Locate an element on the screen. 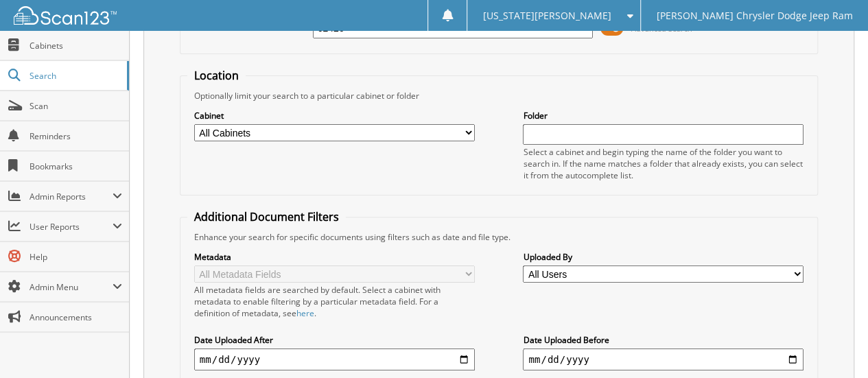  input: end is located at coordinates (663, 360).